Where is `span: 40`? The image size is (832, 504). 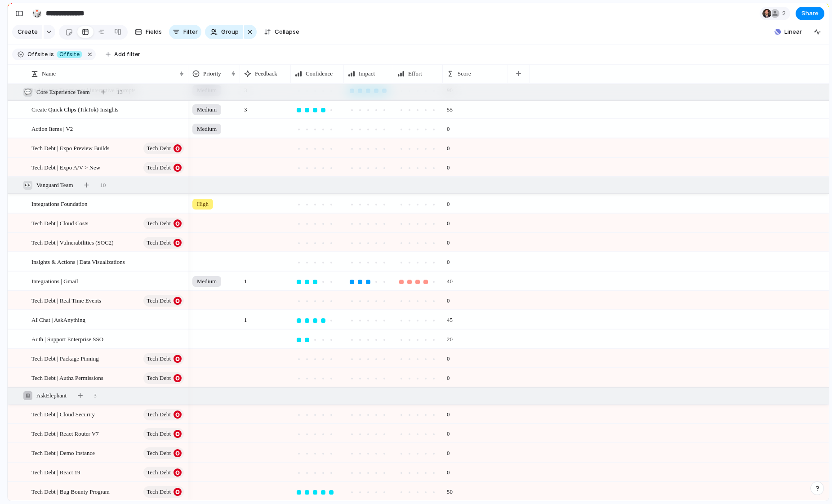
span: 40 is located at coordinates (450, 279).